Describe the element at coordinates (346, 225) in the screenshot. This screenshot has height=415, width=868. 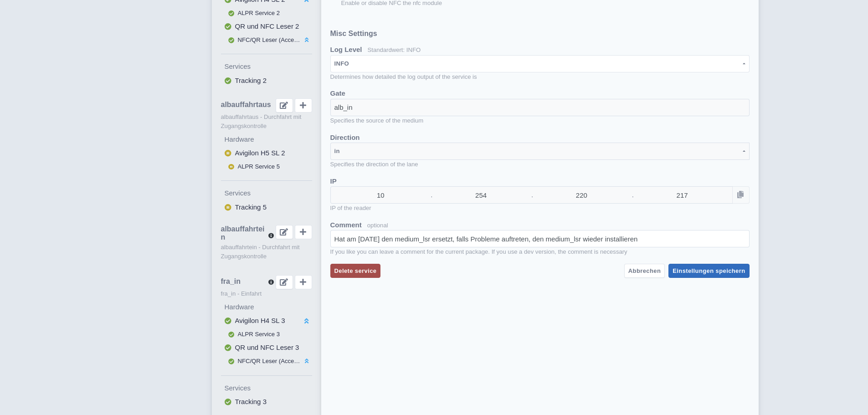
I see `label: Comment` at that location.